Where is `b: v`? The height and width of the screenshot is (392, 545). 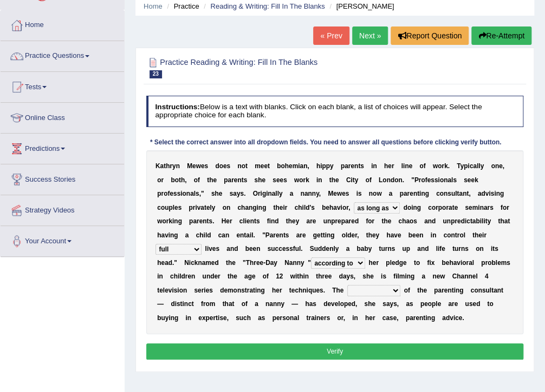
b: v is located at coordinates (339, 208).